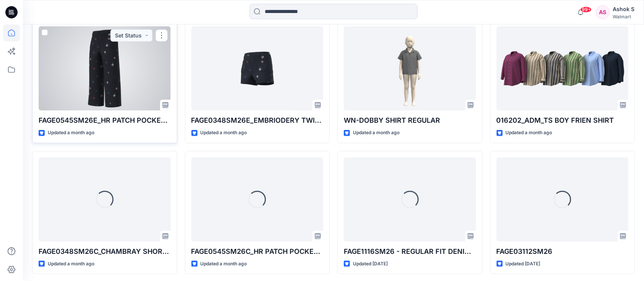 This screenshot has width=644, height=281. What do you see at coordinates (410, 252) in the screenshot?
I see `p: FAGE1116SM26 - REGULAR FIT DENIM SHORTS` at bounding box center [410, 252].